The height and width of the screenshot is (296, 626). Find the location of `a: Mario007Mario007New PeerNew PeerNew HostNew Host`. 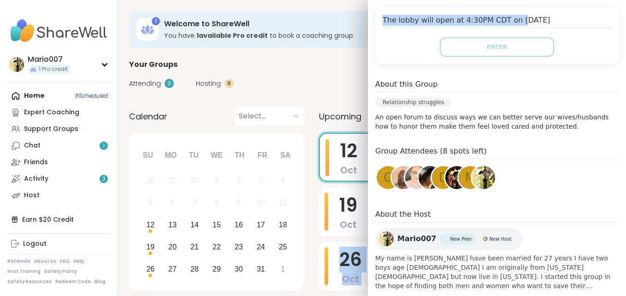

a: Mario007Mario007New PeerNew PeerNew HostNew Host is located at coordinates (449, 239).